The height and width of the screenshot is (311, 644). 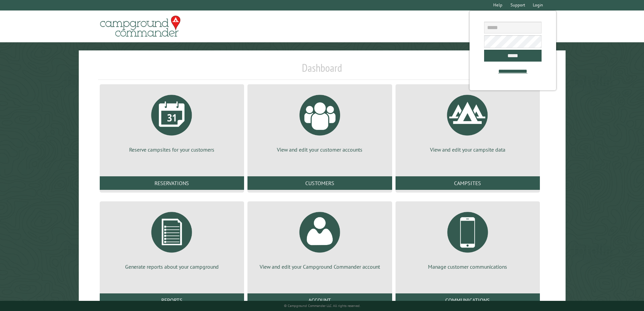 I want to click on p: View and edit your Campground Commander account, so click(x=320, y=267).